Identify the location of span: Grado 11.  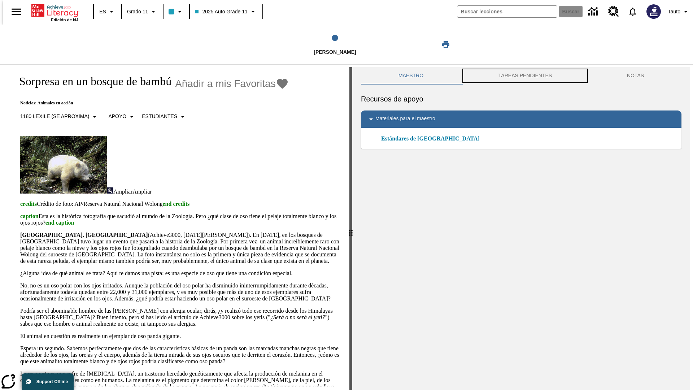
(138, 12).